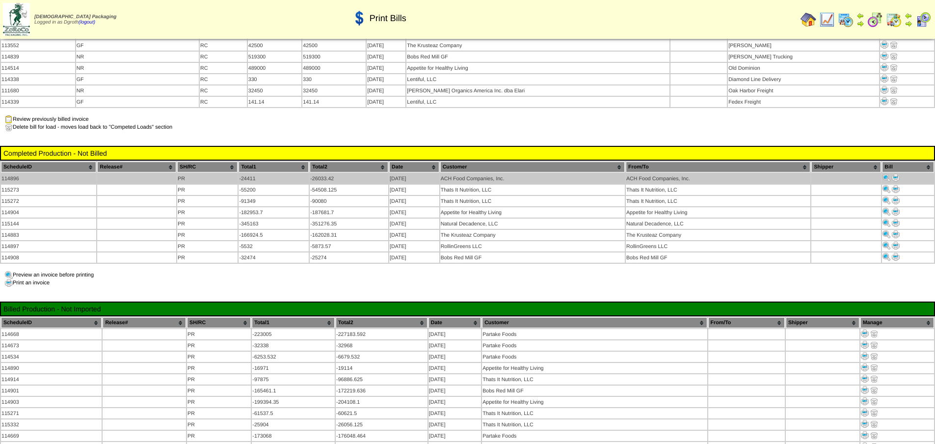 The image size is (935, 444). What do you see at coordinates (381, 435) in the screenshot?
I see `td: -176048.464` at bounding box center [381, 435].